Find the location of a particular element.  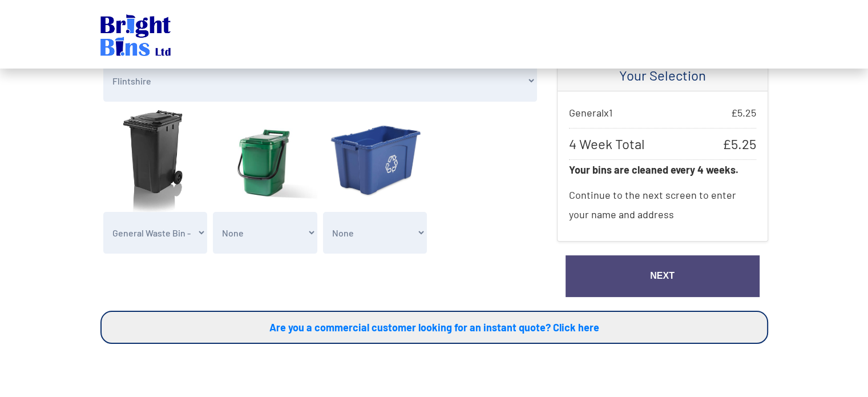

p: Continue to the next screen to enter your name and address is located at coordinates (663, 205).